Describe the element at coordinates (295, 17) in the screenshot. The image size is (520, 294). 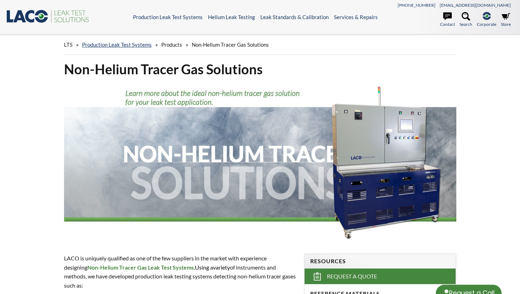
I see `a: Leak Standards & Calibration` at that location.